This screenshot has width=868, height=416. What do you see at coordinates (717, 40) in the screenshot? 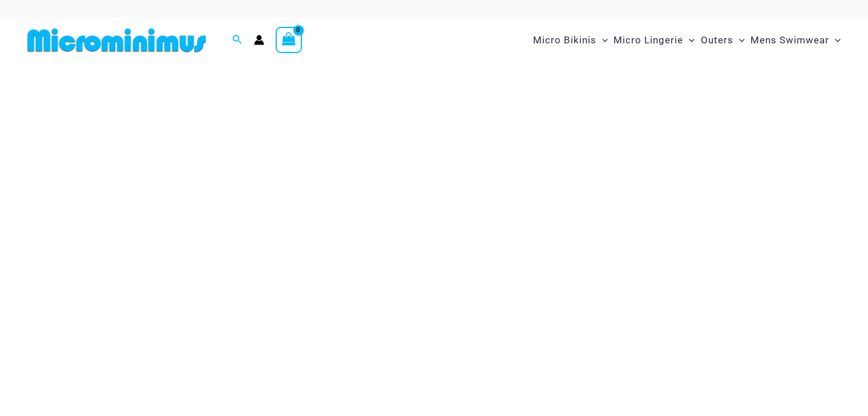
I see `span: Outers` at bounding box center [717, 40].